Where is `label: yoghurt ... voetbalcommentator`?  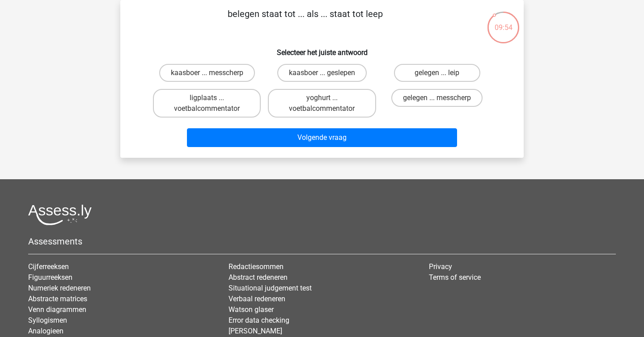 label: yoghurt ... voetbalcommentator is located at coordinates (322, 103).